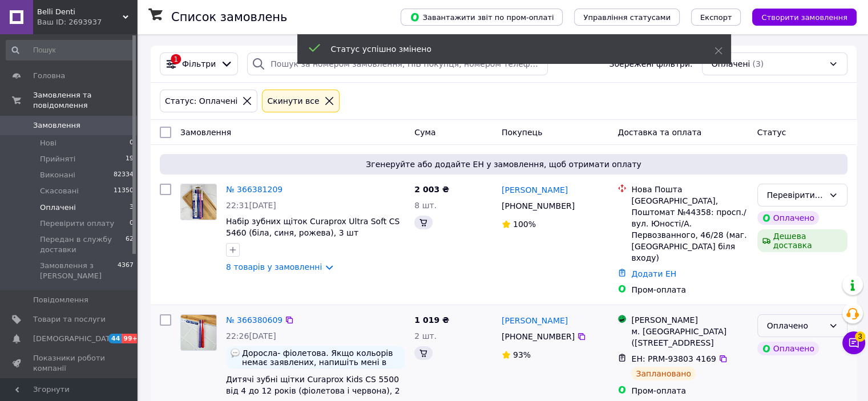 This screenshot has width=868, height=401. I want to click on span: Повідомлення, so click(60, 300).